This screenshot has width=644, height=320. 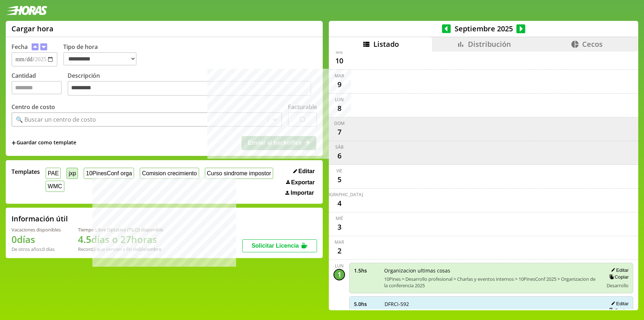 I want to click on span: Desarrollo, so click(x=618, y=286).